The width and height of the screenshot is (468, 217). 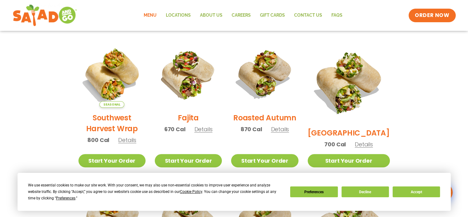 I want to click on span: Preferences, so click(x=66, y=198).